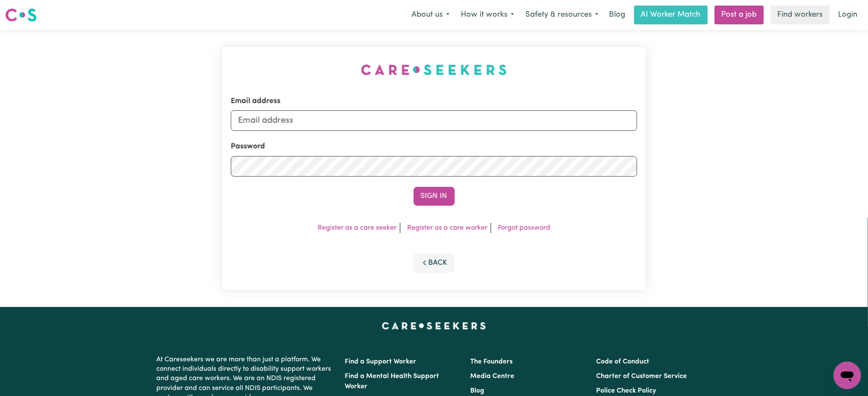 This screenshot has height=396, width=868. What do you see at coordinates (447, 228) in the screenshot?
I see `a: Register as a care worker` at bounding box center [447, 228].